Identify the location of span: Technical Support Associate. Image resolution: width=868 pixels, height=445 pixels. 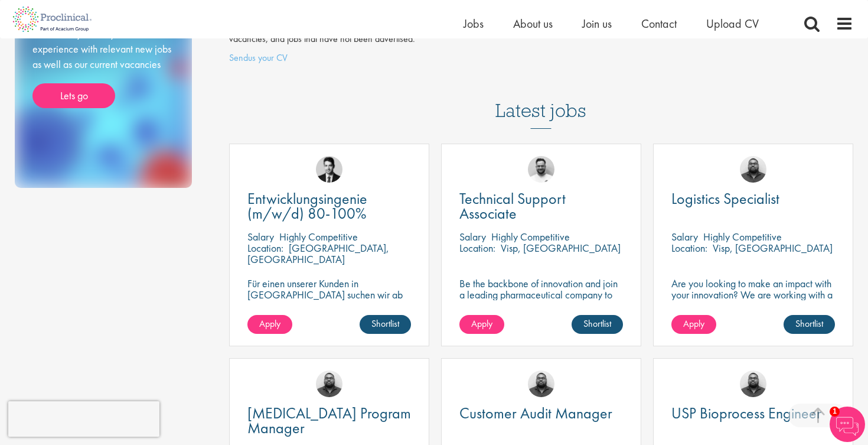
(513, 206).